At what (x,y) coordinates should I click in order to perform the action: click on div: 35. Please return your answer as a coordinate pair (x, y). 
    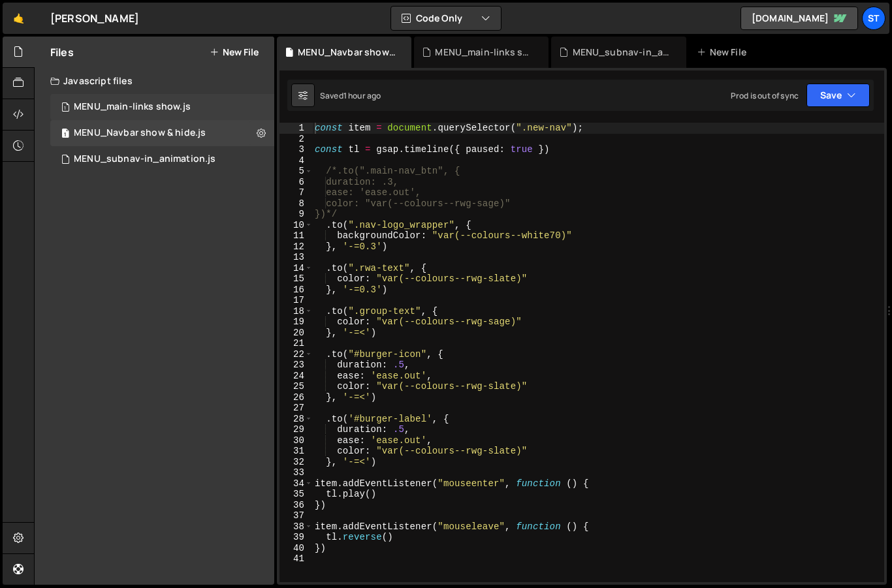
    Looking at the image, I should click on (296, 494).